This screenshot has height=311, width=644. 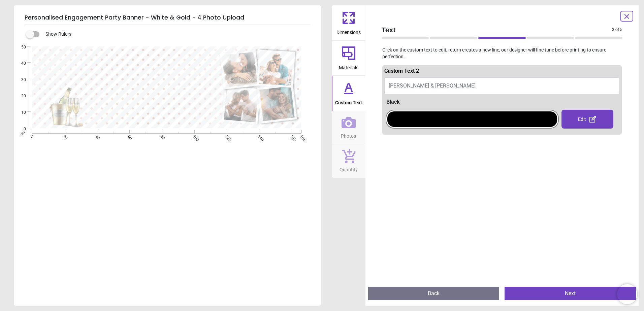 What do you see at coordinates (348, 135) in the screenshot?
I see `span: Photos` at bounding box center [348, 135].